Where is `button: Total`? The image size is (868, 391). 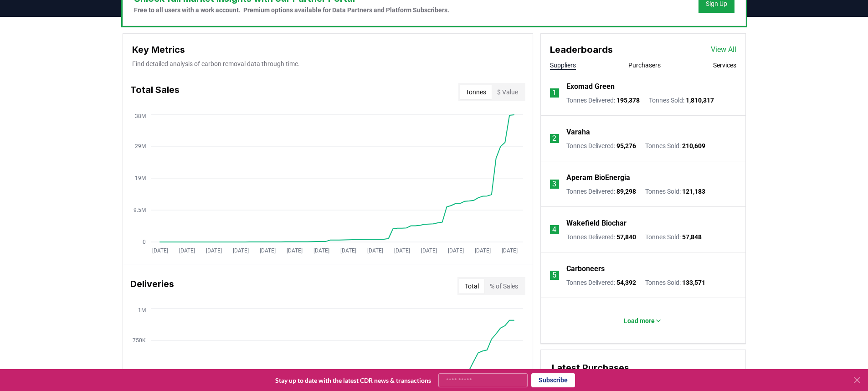
button: Total is located at coordinates (471, 286).